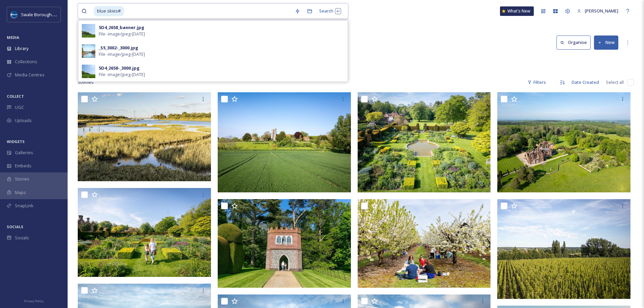 Image resolution: width=644 pixels, height=308 pixels. What do you see at coordinates (14, 14) in the screenshot?
I see `img: Swale-Borough-Council-default-social-image.png` at bounding box center [14, 14].